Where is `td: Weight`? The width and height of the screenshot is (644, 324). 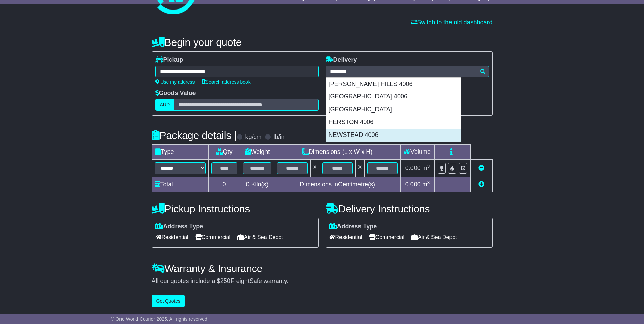
td: Weight is located at coordinates (257, 152).